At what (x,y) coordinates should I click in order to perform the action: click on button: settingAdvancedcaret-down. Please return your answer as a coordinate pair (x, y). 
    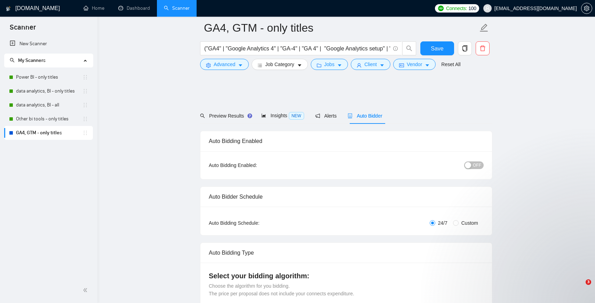
    Looking at the image, I should click on (224, 64).